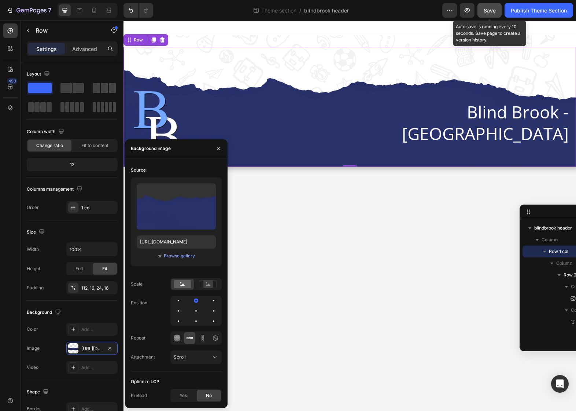 The image size is (576, 411). I want to click on div: Padding, so click(35, 288).